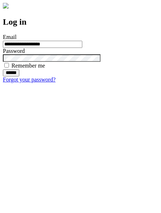 The height and width of the screenshot is (213, 161). I want to click on label: Email, so click(10, 37).